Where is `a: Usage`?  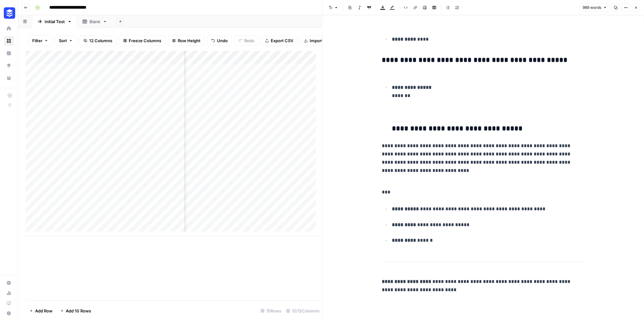 a: Usage is located at coordinates (9, 293).